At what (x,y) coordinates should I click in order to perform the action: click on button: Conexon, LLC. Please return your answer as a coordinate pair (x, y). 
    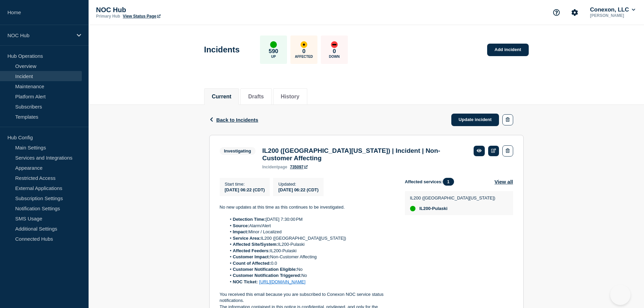
    Looking at the image, I should click on (613, 10).